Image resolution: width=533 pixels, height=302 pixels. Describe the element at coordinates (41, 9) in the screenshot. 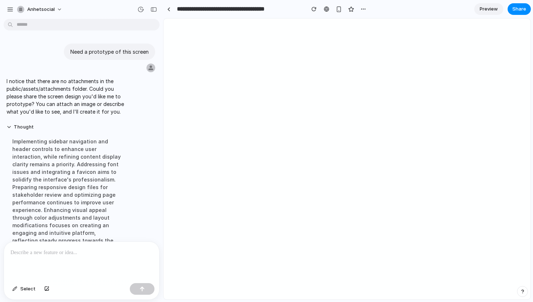

I see `span: anhetsocial` at that location.